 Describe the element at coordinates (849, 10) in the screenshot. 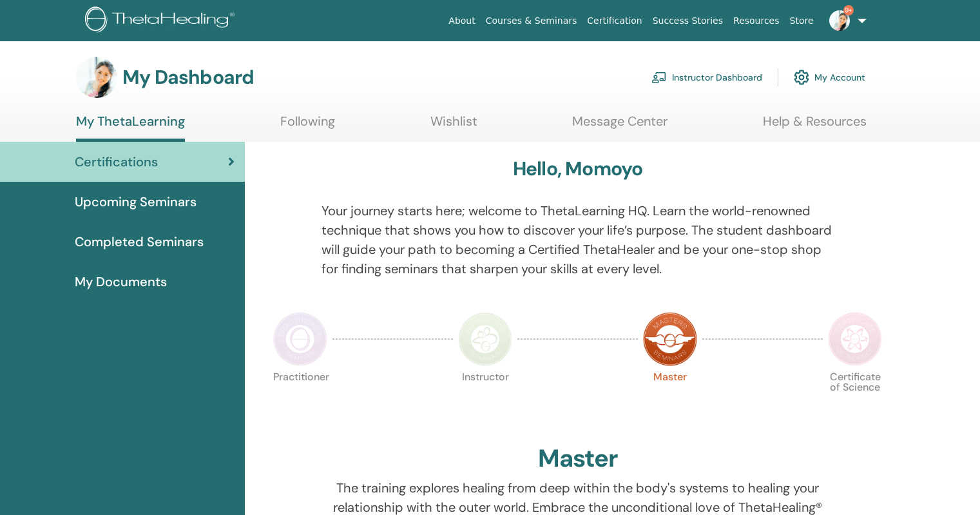

I see `span: 9+` at that location.